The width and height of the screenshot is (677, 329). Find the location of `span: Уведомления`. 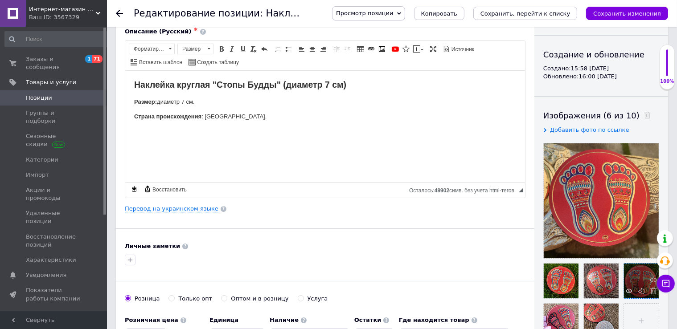

span: Уведомления is located at coordinates (46, 275).